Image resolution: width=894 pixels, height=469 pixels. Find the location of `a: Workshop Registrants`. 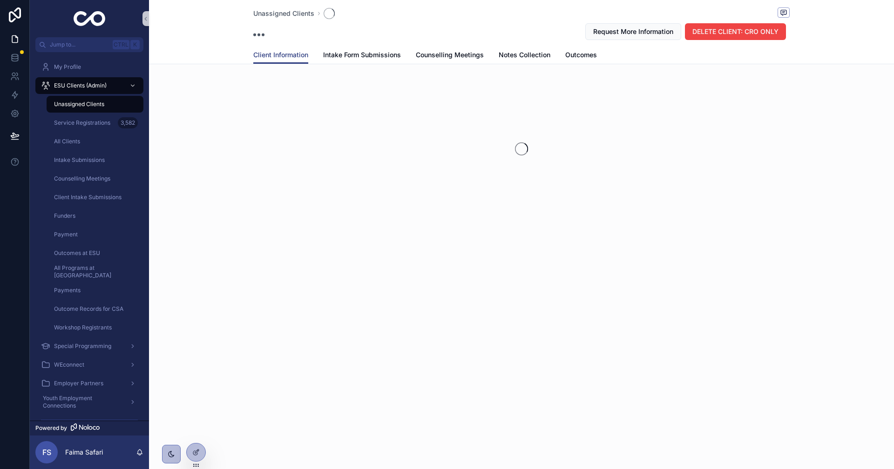

a: Workshop Registrants is located at coordinates (95, 328).